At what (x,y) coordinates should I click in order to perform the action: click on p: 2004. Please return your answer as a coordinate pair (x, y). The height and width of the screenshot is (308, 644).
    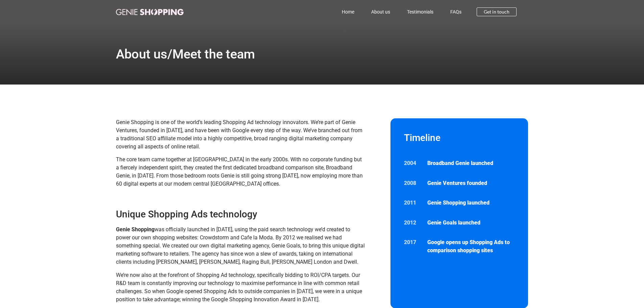
    Looking at the image, I should click on (412, 163).